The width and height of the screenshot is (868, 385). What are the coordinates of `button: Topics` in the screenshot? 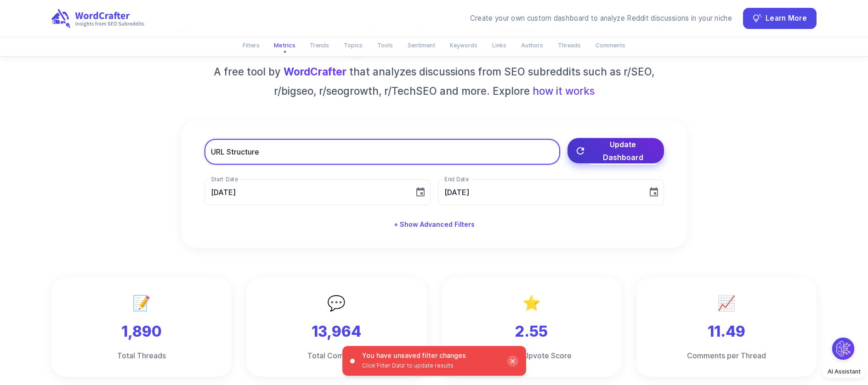 It's located at (353, 45).